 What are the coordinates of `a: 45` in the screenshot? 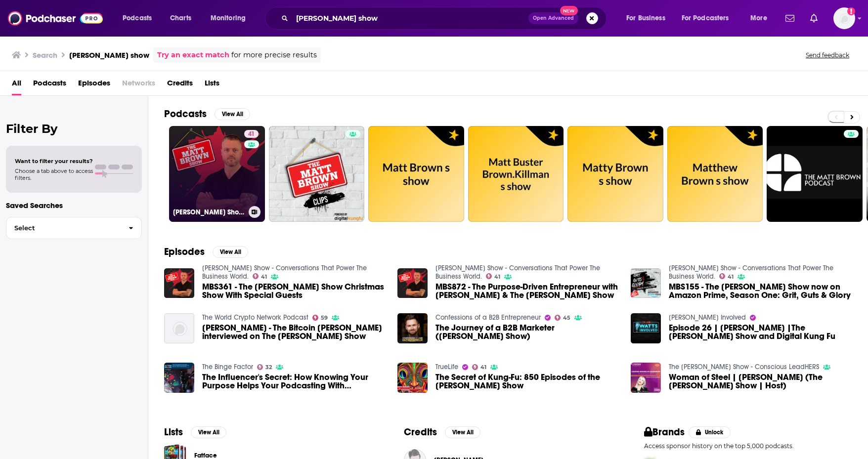 It's located at (563, 318).